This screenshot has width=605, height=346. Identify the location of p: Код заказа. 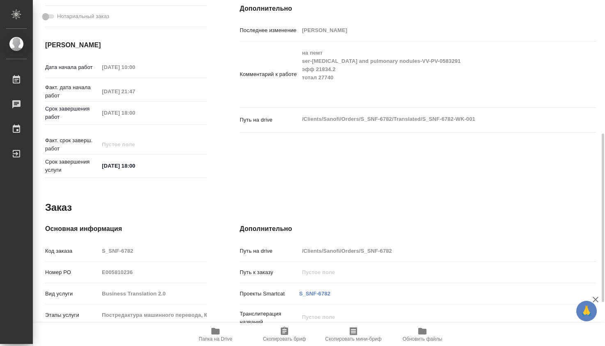
(72, 251).